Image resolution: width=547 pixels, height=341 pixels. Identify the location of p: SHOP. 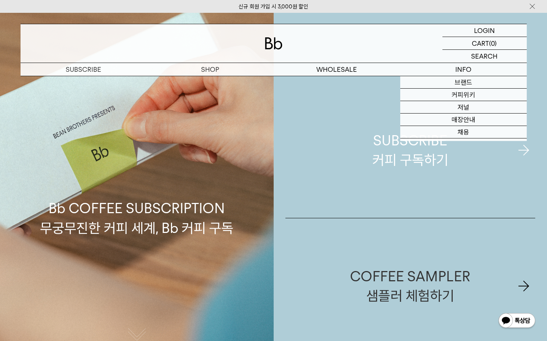
(210, 69).